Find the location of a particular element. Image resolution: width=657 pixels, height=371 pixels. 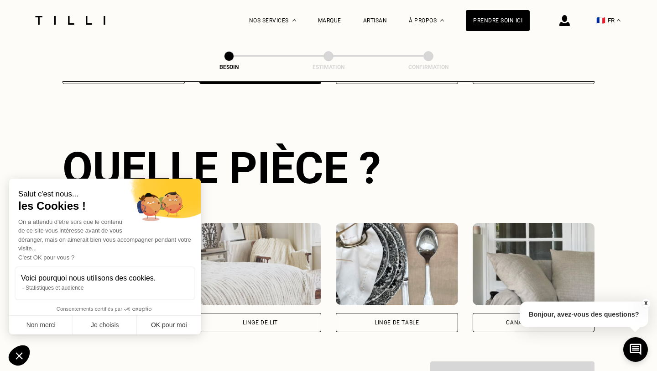

button: X is located at coordinates (646, 303).